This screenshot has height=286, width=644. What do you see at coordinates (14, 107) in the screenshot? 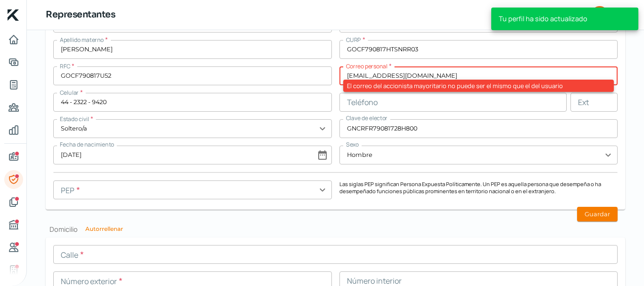
I see `a: Pago a proveedores` at bounding box center [14, 107].